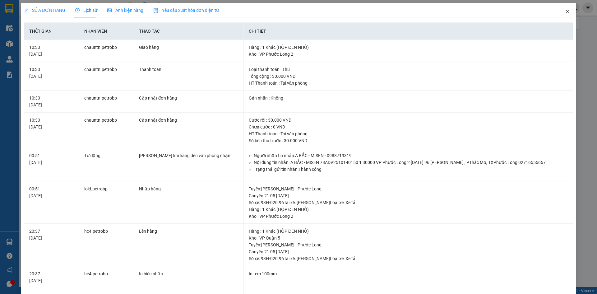  I want to click on div: Chưa cước : 0 VND, so click(408, 127).